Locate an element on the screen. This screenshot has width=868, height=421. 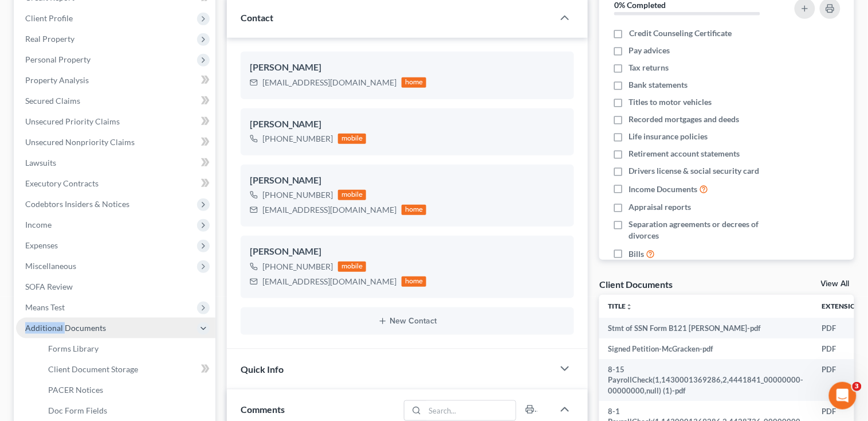
span: Separation agreements or decrees of divorces is located at coordinates (704, 230).